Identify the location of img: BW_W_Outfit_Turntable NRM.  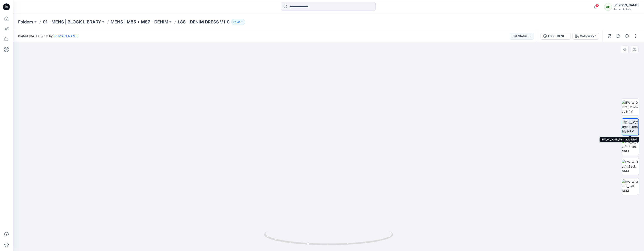
(630, 127).